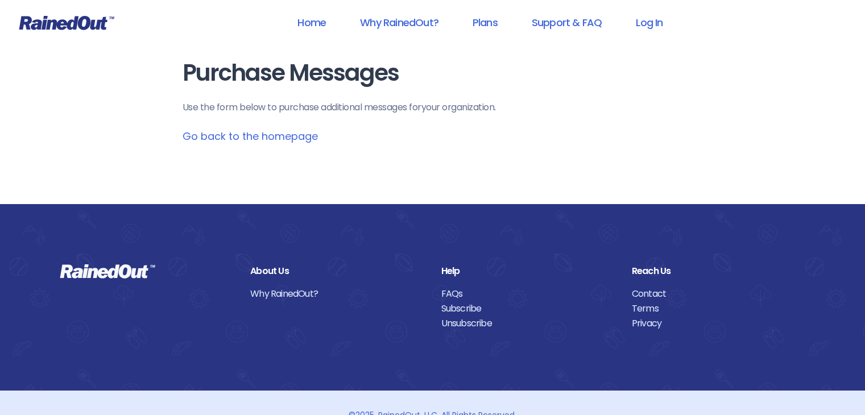  I want to click on h1: Purchase Messages, so click(433, 73).